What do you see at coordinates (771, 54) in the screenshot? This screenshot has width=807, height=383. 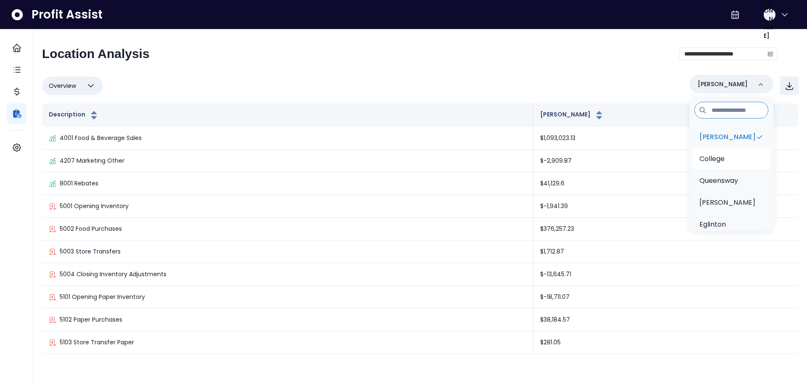 I see `svg: calendar` at bounding box center [771, 54].